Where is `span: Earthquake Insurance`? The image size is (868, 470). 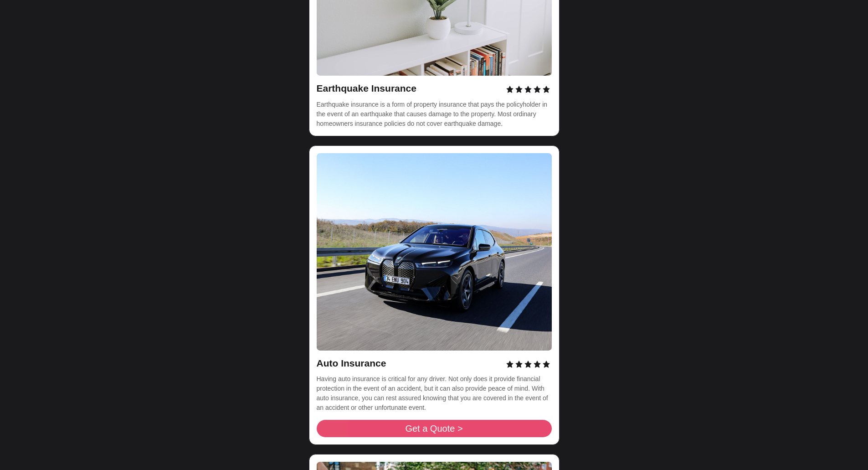
span: Earthquake Insurance is located at coordinates (366, 88).